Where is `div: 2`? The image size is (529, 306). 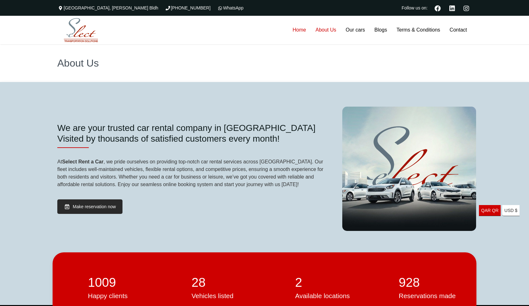 div: 2 is located at coordinates (329, 282).